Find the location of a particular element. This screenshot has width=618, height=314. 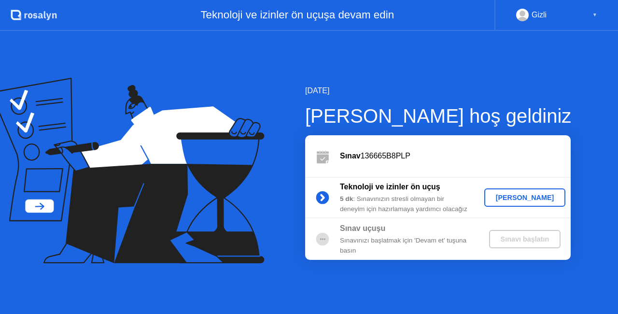

b: Sınav is located at coordinates (350, 155).